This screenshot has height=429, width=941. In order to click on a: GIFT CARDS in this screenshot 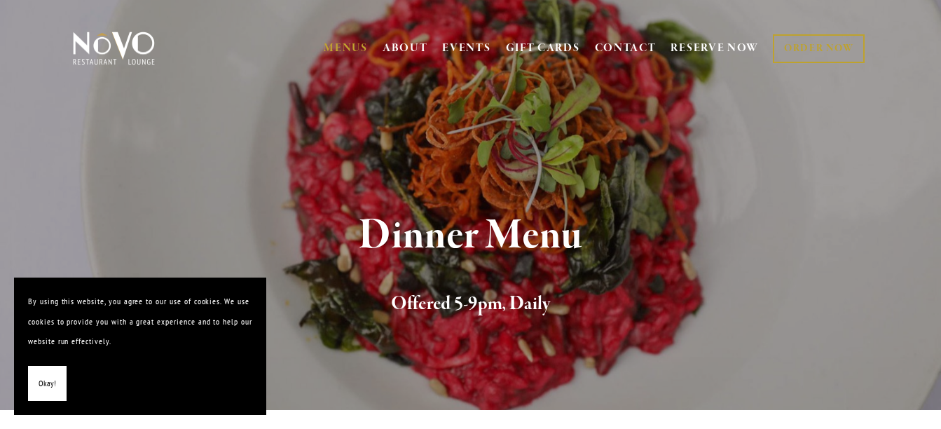, I will do `click(543, 48)`.